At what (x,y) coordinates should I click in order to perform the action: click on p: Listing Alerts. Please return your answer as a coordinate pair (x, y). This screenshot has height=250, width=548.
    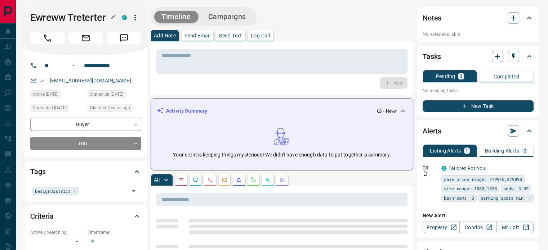
    Looking at the image, I should click on (445, 151).